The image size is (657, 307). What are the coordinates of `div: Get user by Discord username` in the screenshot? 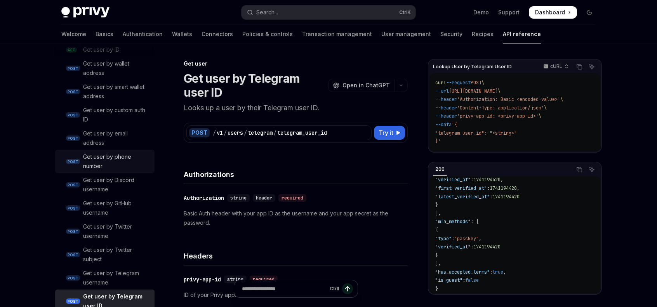 It's located at (116, 185).